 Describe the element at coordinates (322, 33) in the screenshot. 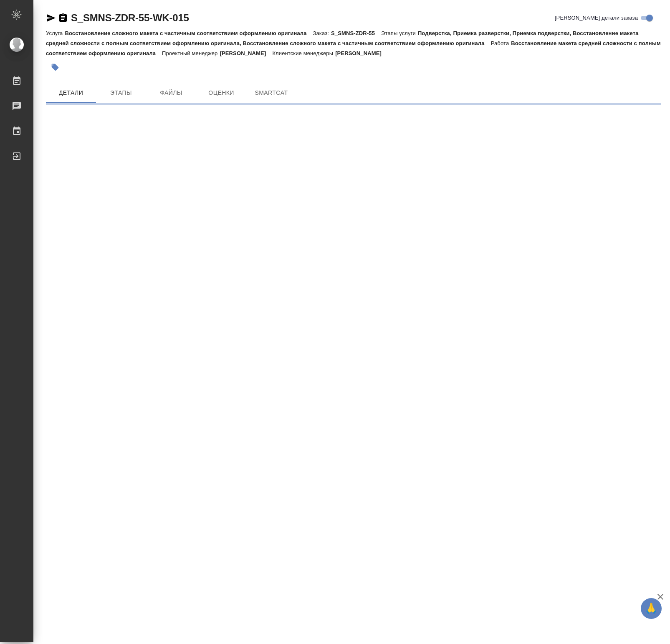

I see `p: Заказ:` at that location.